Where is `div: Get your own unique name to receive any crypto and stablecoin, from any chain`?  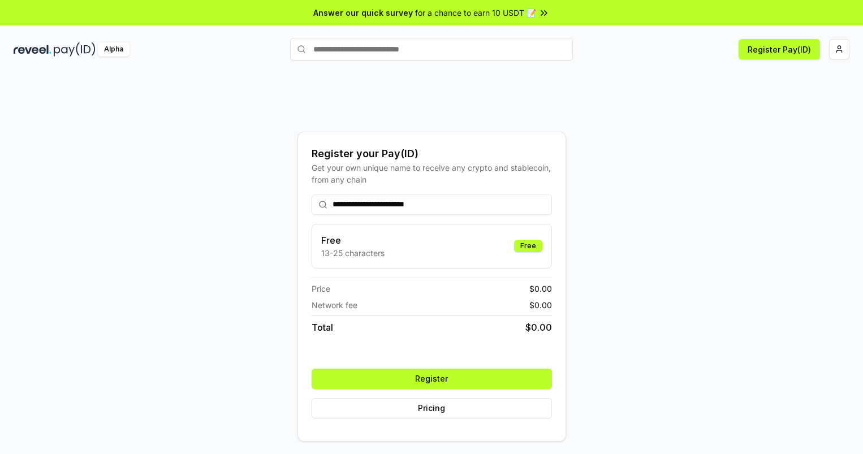 div: Get your own unique name to receive any crypto and stablecoin, from any chain is located at coordinates (431, 174).